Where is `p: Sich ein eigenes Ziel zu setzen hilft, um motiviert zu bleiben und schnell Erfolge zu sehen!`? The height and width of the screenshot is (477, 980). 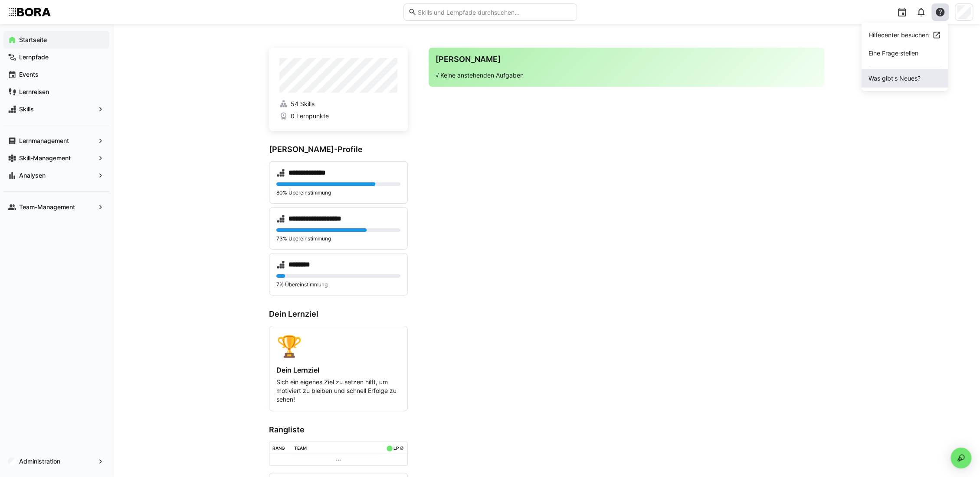
p: Sich ein eigenes Ziel zu setzen hilft, um motiviert zu bleiben und schnell Erfolge zu sehen! is located at coordinates (338, 391).